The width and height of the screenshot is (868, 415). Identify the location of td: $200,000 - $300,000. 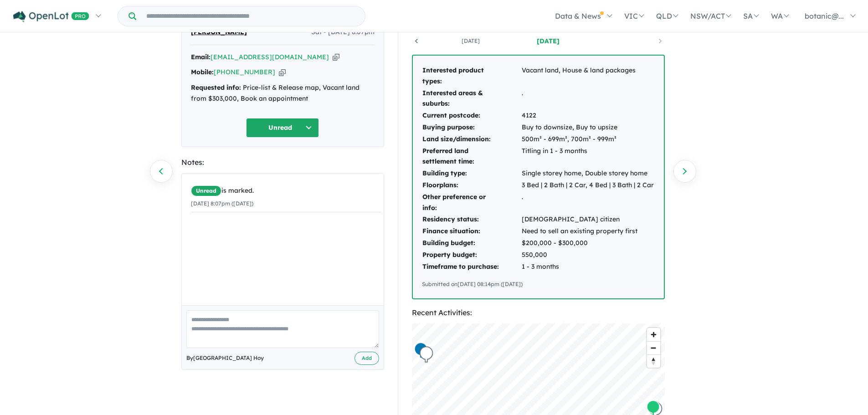
(588, 243).